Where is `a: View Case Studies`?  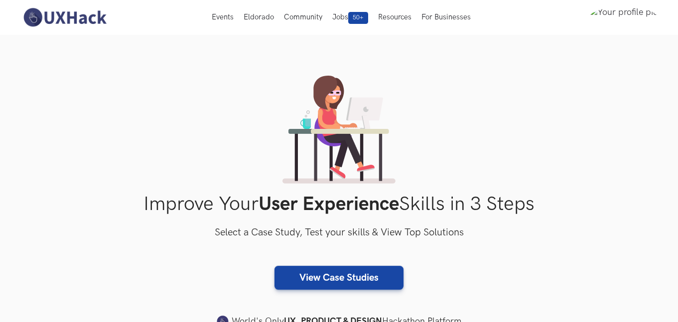
a: View Case Studies is located at coordinates (339, 278).